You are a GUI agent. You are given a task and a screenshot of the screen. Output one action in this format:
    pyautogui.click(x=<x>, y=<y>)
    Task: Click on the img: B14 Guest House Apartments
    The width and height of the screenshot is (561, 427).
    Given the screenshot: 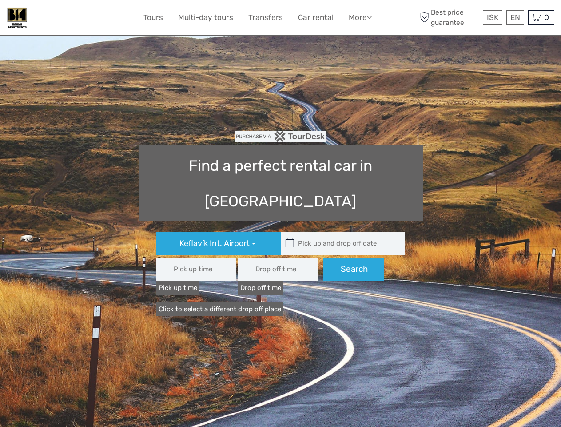 What is the action you would take?
    pyautogui.click(x=17, y=17)
    